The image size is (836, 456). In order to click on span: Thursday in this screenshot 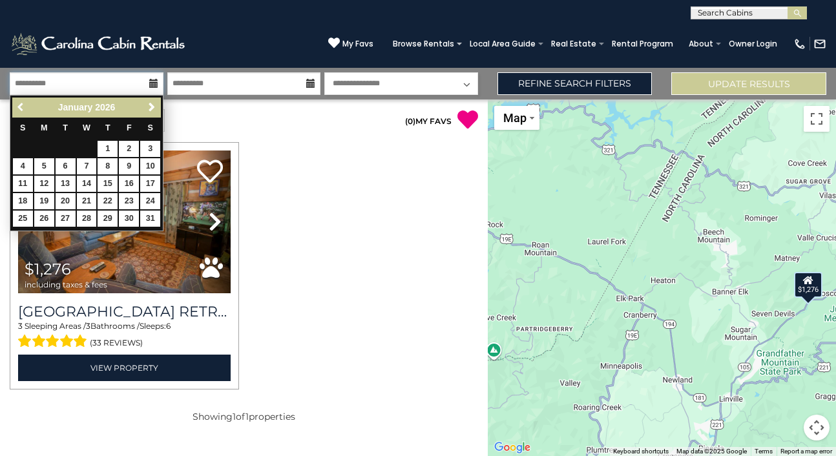, I will do `click(108, 128)`.